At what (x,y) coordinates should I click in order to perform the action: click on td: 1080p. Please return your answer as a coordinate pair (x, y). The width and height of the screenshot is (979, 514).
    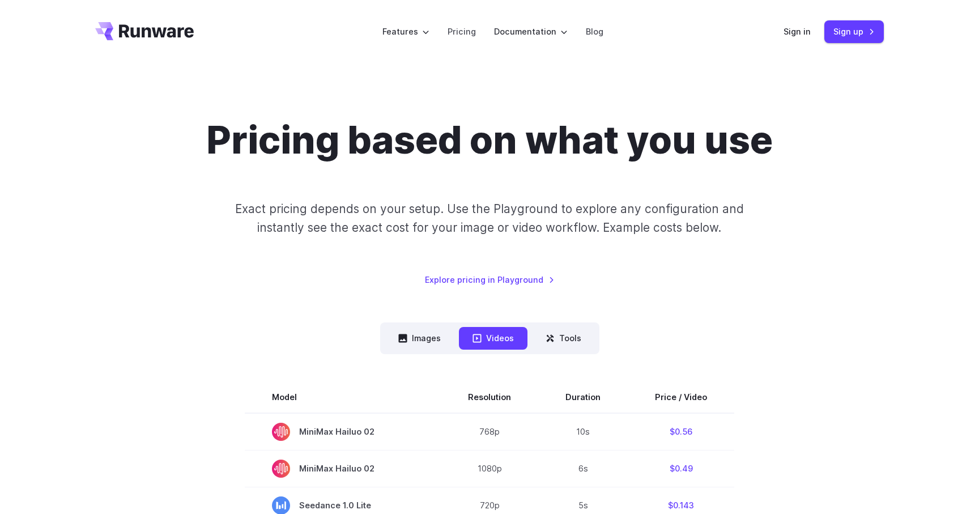
    Looking at the image, I should click on (489, 468).